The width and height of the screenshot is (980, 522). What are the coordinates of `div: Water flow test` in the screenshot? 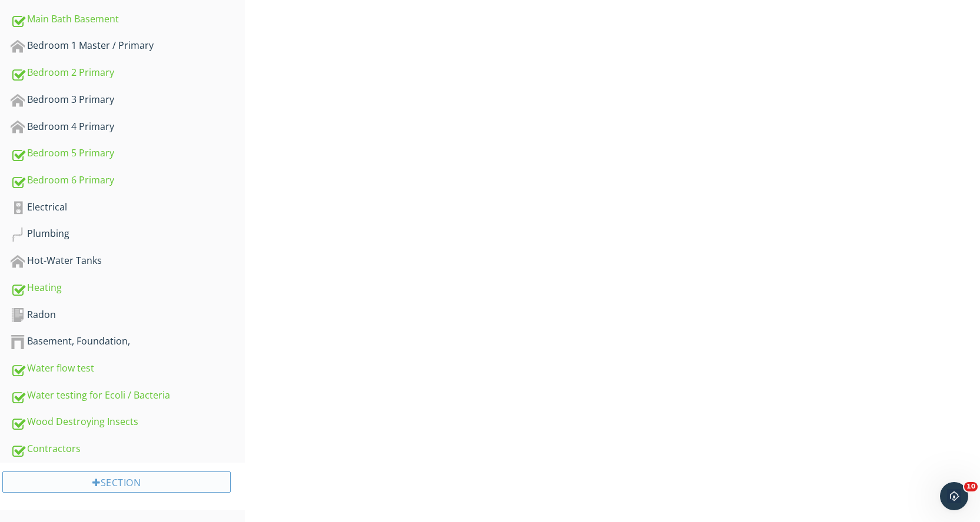 It's located at (128, 369).